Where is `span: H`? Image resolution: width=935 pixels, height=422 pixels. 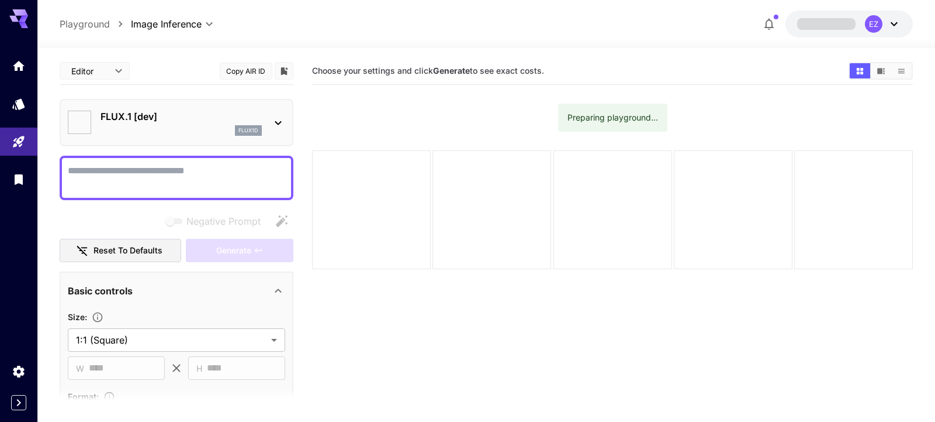
span: H is located at coordinates (199, 368).